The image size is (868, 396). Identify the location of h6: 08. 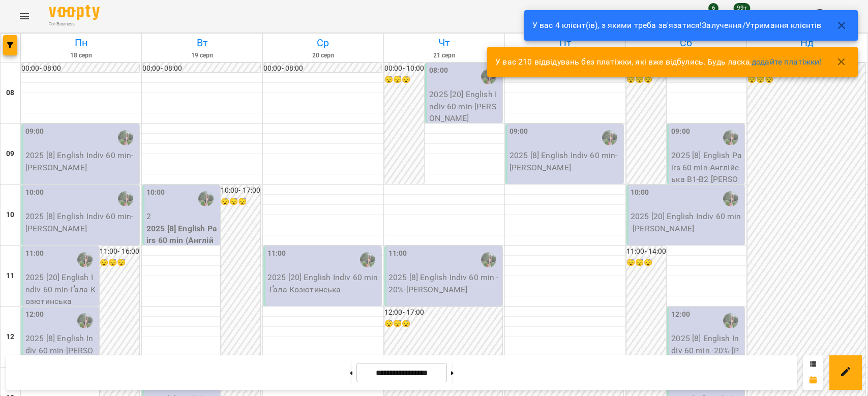
(11, 93).